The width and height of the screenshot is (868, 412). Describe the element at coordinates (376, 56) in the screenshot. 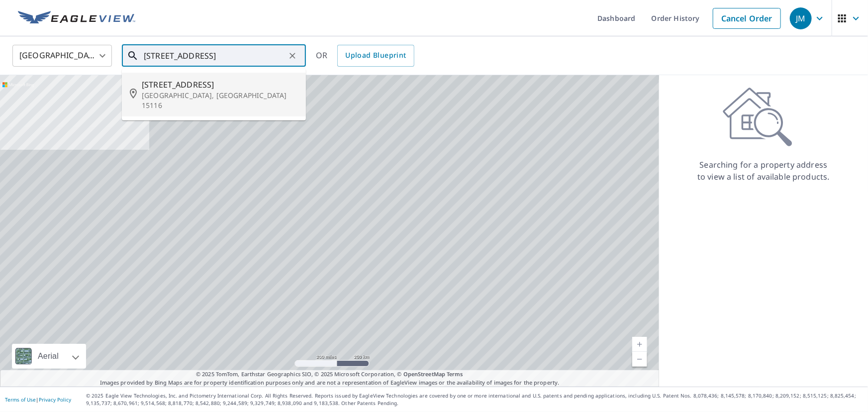

I see `a: Upload Blueprint` at that location.